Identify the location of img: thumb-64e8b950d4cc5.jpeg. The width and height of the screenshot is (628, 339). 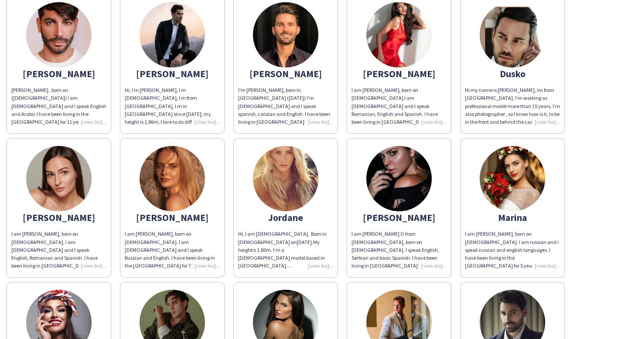
(399, 35).